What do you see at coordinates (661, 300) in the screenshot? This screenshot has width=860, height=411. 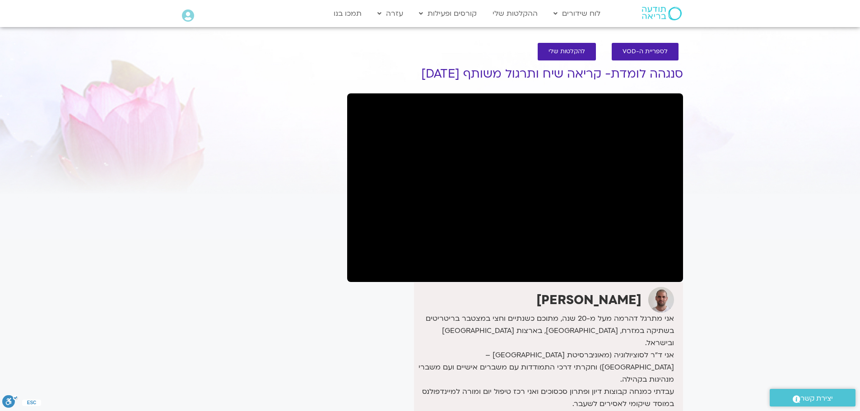 I see `img: דקל קנטי` at bounding box center [661, 300].